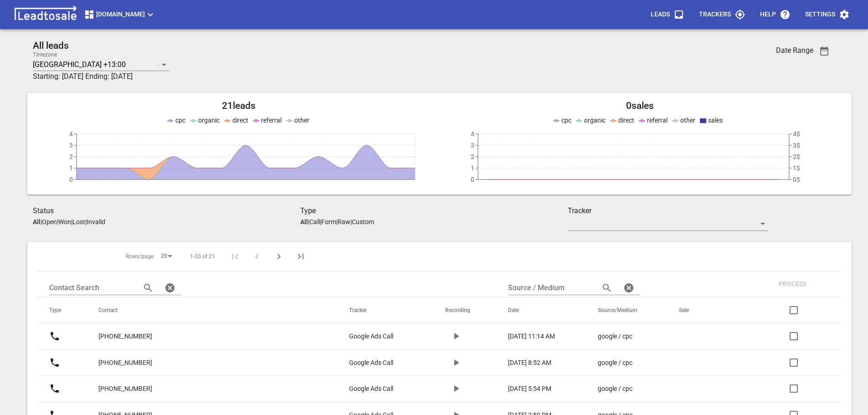  What do you see at coordinates (363, 222) in the screenshot?
I see `p: Custom` at bounding box center [363, 222].